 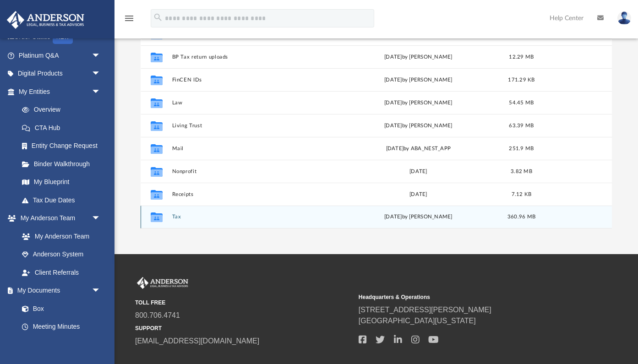 What do you see at coordinates (64, 200) in the screenshot?
I see `a: Tax Due Dates` at bounding box center [64, 200].